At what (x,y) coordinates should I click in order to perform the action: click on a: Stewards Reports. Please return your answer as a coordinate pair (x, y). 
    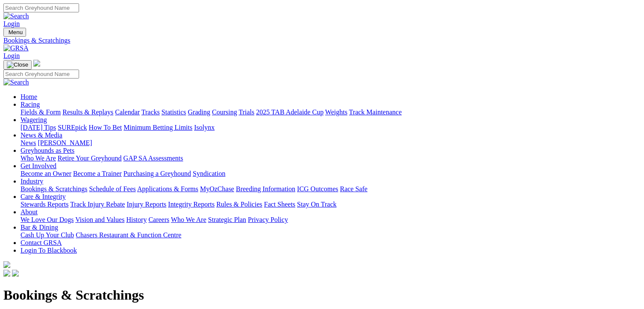
    Looking at the image, I should click on (44, 204).